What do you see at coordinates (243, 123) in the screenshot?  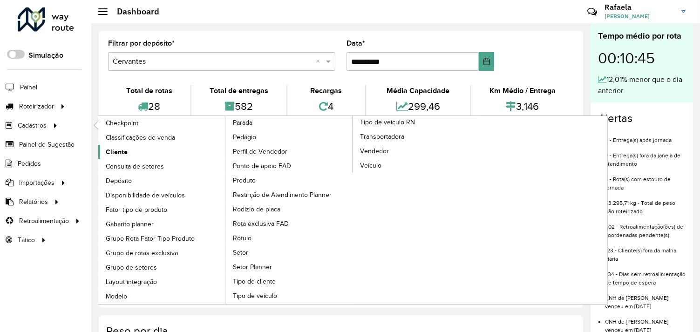 I see `span: Parada` at bounding box center [243, 123].